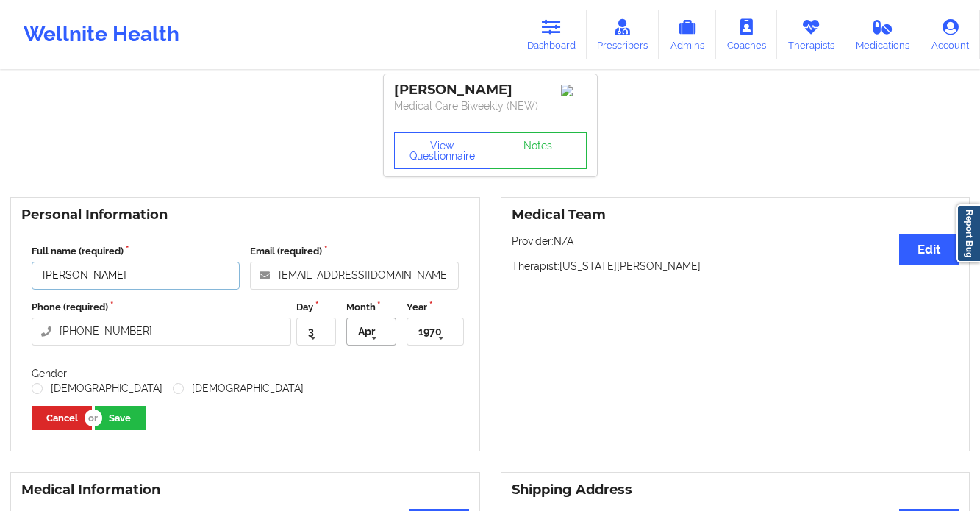 This screenshot has width=980, height=511. Describe the element at coordinates (735, 215) in the screenshot. I see `h3: Medical Team` at that location.